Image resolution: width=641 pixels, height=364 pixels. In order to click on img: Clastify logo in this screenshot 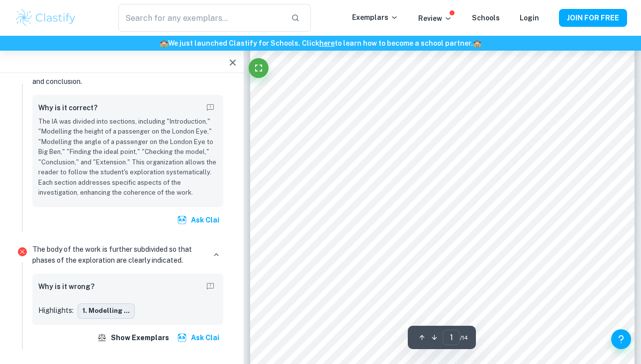, I will do `click(46, 18)`.